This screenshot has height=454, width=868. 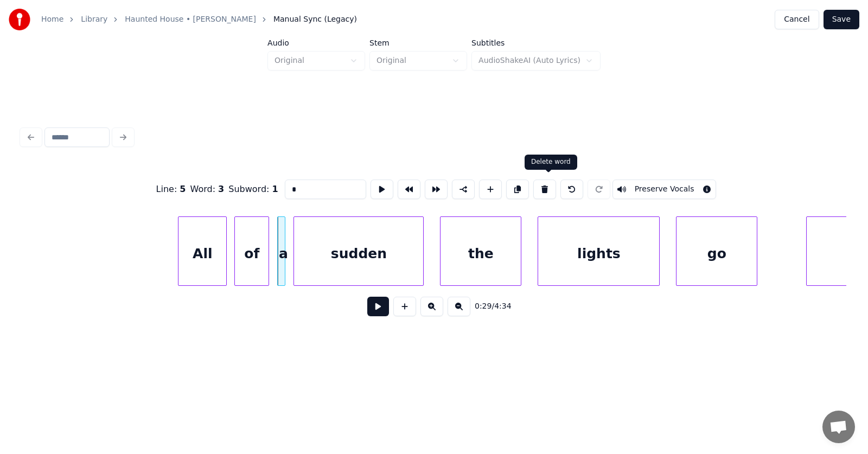 I want to click on div: Word :, so click(x=208, y=189).